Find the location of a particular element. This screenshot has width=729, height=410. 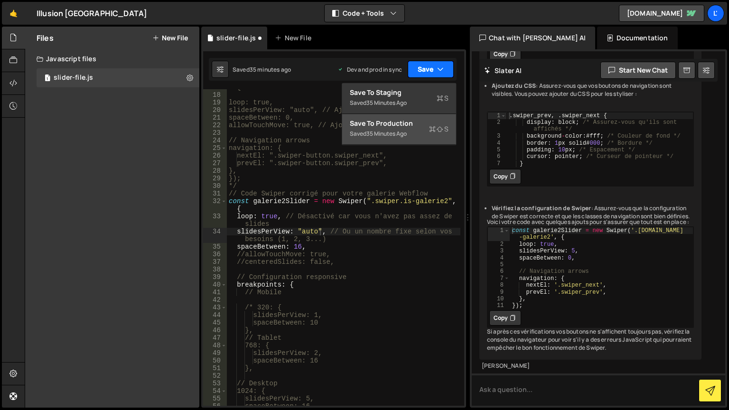

div: 41 is located at coordinates (215, 292).